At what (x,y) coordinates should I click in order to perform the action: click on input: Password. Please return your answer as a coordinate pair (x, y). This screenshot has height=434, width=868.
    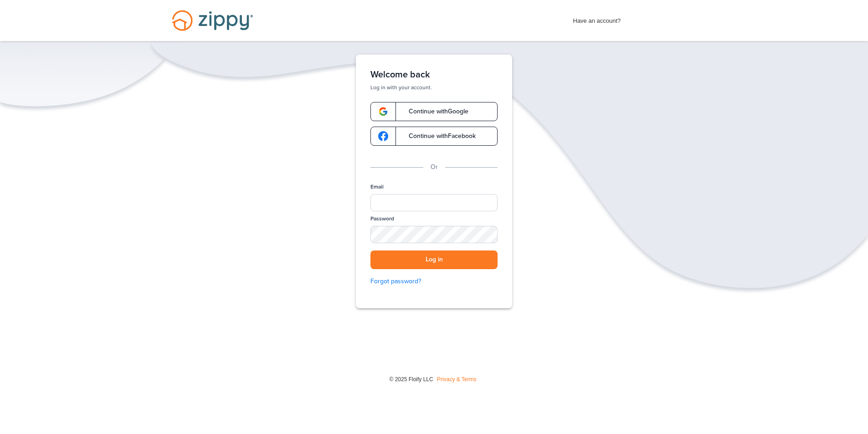
    Looking at the image, I should click on (434, 235).